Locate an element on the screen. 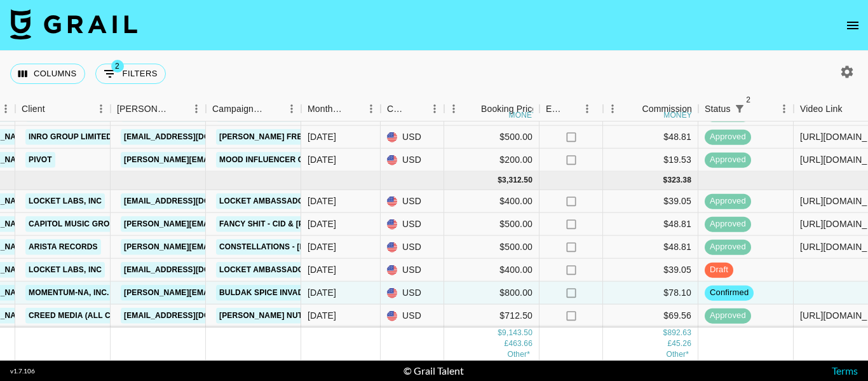 The image size is (868, 381). span: draft is located at coordinates (718, 269).